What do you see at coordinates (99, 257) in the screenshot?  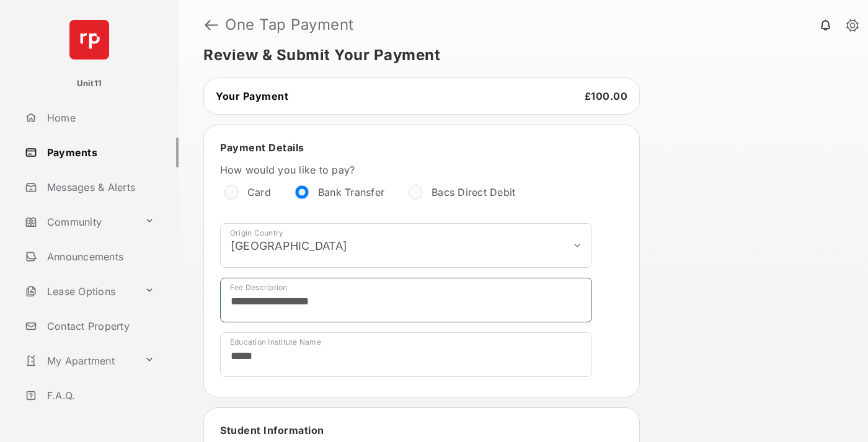 I see `a: Announcements` at bounding box center [99, 257].